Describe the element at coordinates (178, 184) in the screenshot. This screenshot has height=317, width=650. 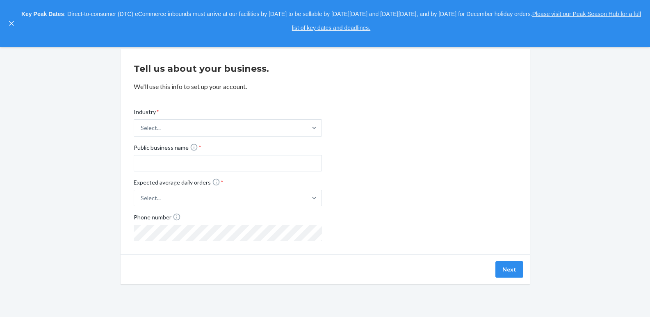
I see `span: Expected average daily orders` at that location.